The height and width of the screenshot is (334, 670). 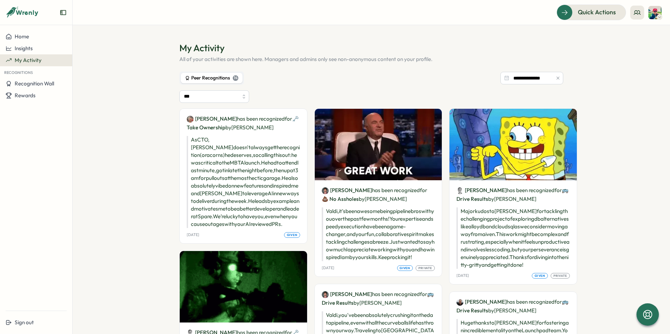 I want to click on img: Colin Perepelken, so click(x=460, y=191).